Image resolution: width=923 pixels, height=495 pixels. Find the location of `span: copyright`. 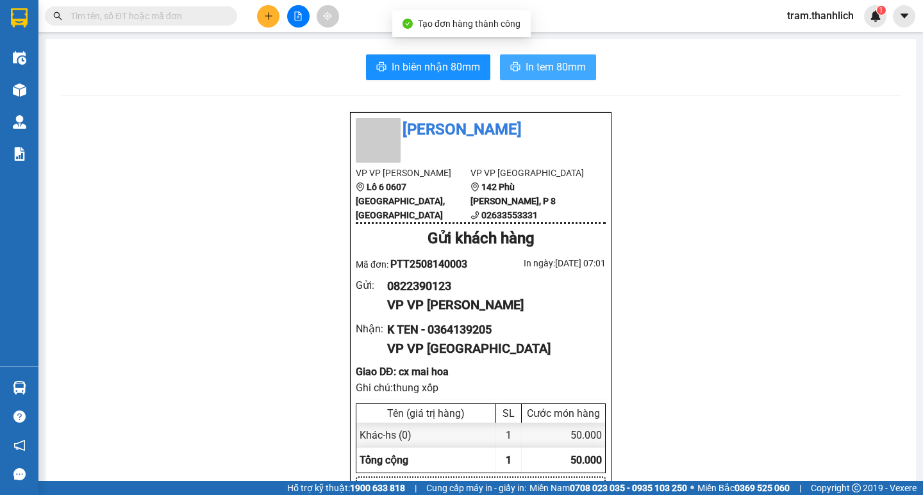

span: copyright is located at coordinates (856, 488).